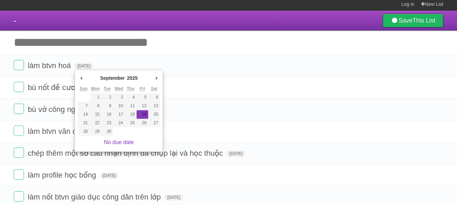  Describe the element at coordinates (107, 106) in the screenshot. I see `button: 9` at that location.